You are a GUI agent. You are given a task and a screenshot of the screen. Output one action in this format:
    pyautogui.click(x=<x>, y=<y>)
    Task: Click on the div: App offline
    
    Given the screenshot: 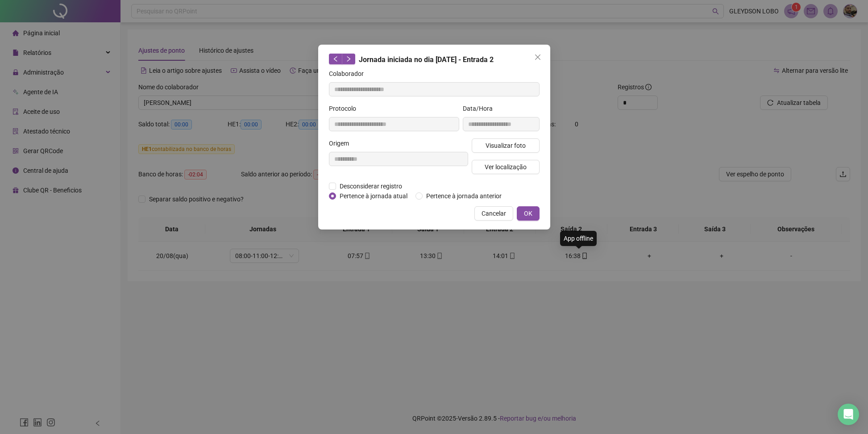 What is the action you would take?
    pyautogui.click(x=579, y=238)
    